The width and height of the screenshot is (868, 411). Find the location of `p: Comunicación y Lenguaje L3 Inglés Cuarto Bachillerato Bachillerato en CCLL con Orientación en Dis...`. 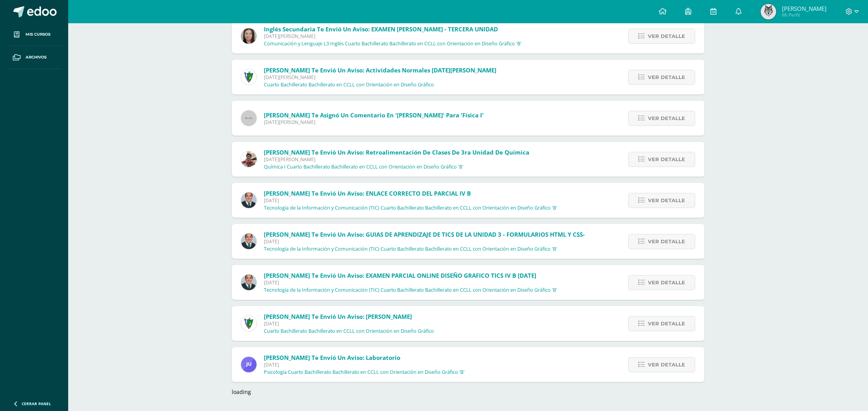

p: Comunicación y Lenguaje L3 Inglés Cuarto Bachillerato Bachillerato en CCLL con Orientación en Dis... is located at coordinates (392, 44).